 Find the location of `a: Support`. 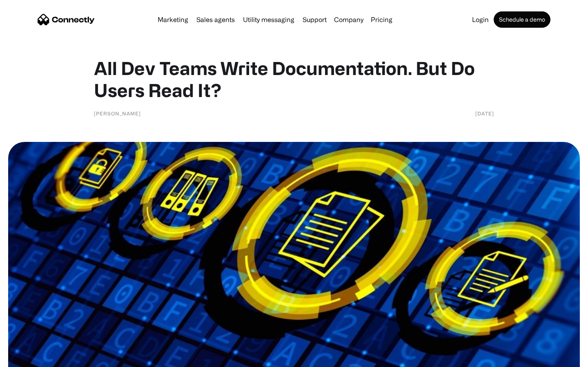

a: Support is located at coordinates (314, 19).